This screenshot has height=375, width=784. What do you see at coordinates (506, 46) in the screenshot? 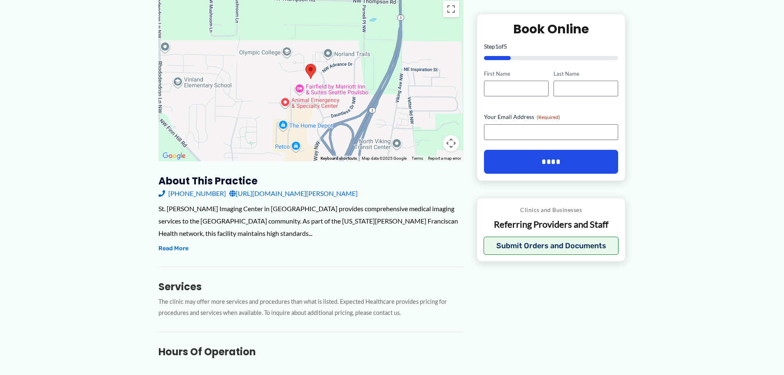
I see `span: 5` at bounding box center [506, 46].